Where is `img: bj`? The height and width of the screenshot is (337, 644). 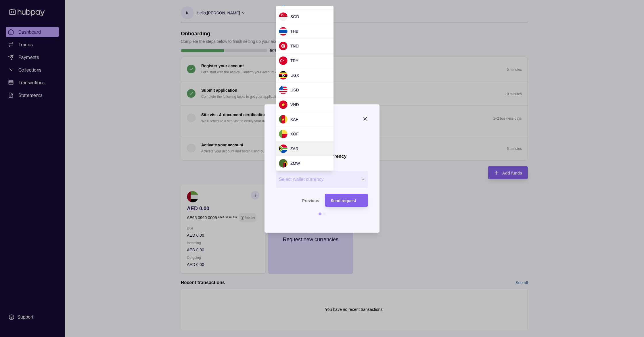 img: bj is located at coordinates (283, 134).